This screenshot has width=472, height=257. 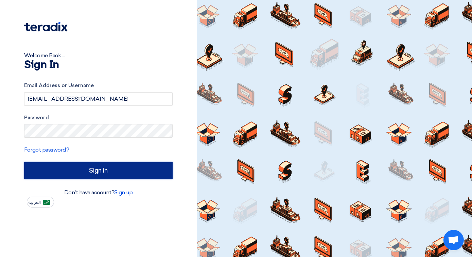 What do you see at coordinates (47, 202) in the screenshot?
I see `img: ar-AR.png` at bounding box center [47, 202].